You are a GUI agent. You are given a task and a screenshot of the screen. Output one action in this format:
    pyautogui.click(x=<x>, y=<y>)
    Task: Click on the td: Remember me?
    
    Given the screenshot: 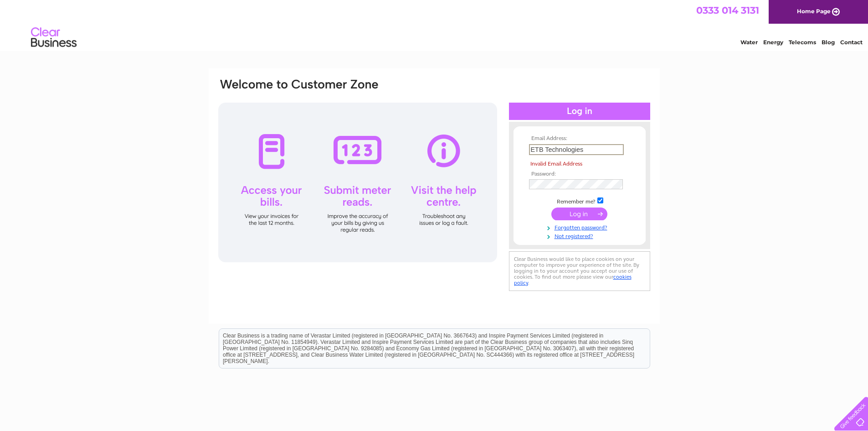 What is the action you would take?
    pyautogui.click(x=579, y=201)
    